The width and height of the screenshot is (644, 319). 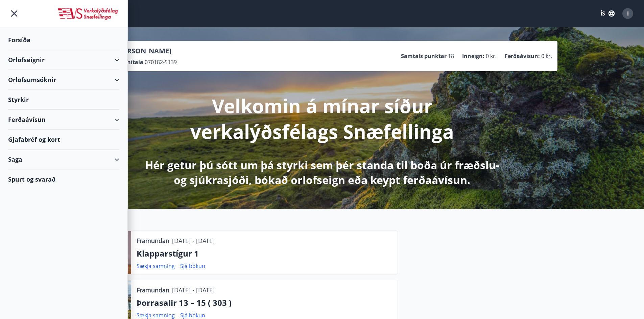 I want to click on button: ÍS, so click(x=607, y=14).